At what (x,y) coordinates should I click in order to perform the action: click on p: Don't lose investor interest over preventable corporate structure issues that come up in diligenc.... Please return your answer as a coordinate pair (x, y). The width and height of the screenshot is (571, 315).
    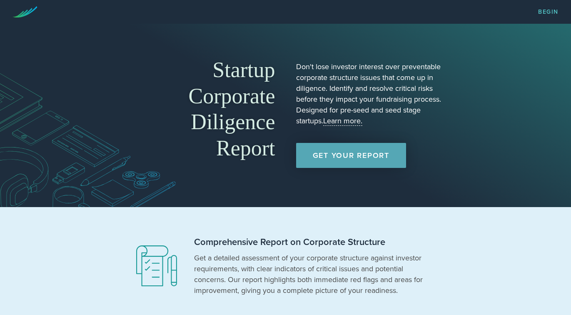
    Looking at the image, I should click on (370, 94).